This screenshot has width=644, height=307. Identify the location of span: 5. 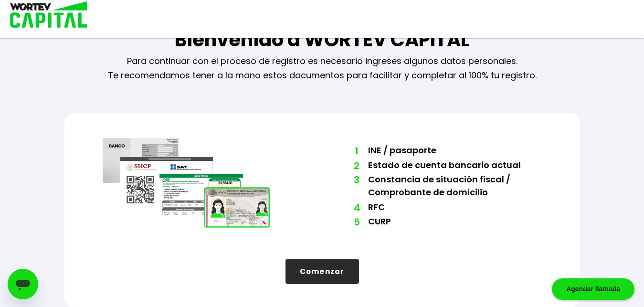
(356, 222).